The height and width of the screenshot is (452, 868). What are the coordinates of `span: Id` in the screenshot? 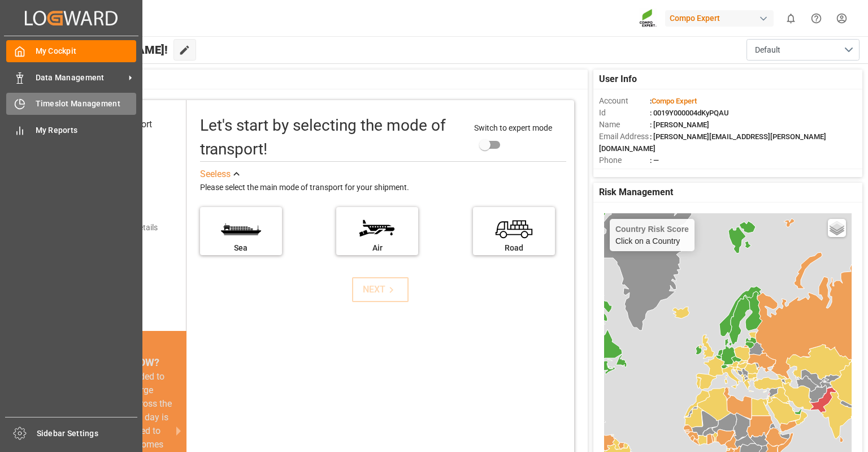 It's located at (624, 113).